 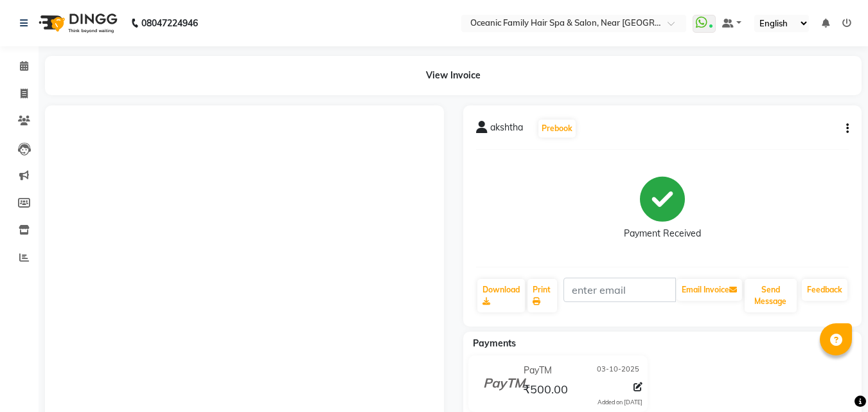 What do you see at coordinates (170, 23) in the screenshot?
I see `b: 08047224946` at bounding box center [170, 23].